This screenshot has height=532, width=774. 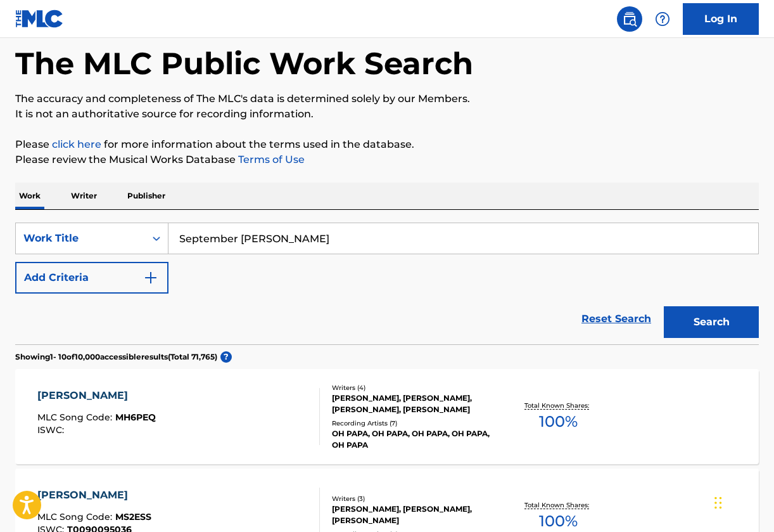 I want to click on a: Log In, so click(x=721, y=19).